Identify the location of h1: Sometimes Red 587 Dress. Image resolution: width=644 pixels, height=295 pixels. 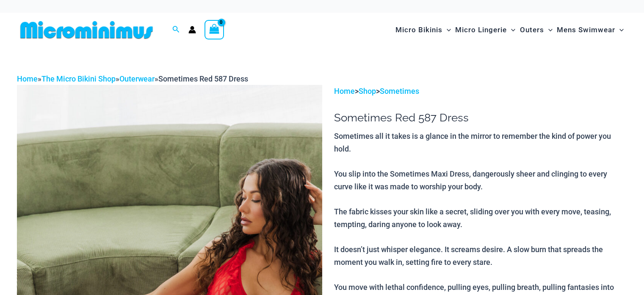
(481, 118).